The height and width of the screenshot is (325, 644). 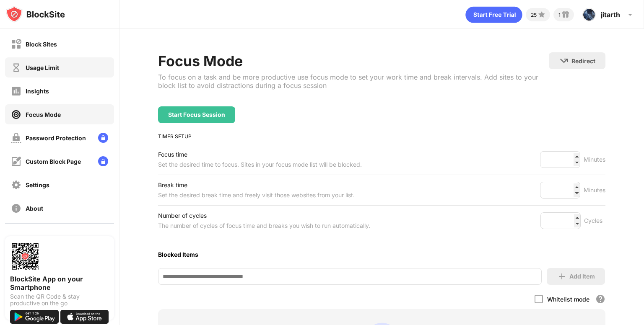 What do you see at coordinates (382, 255) in the screenshot?
I see `div: Blocked Items` at bounding box center [382, 255].